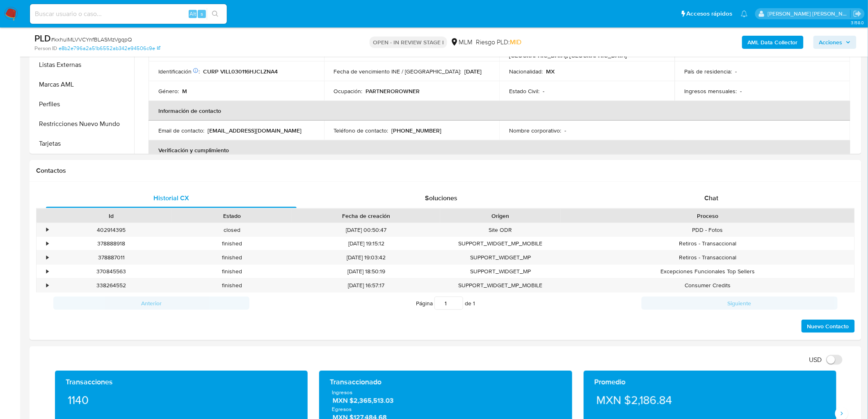 This screenshot has width=868, height=419. What do you see at coordinates (46, 49) in the screenshot?
I see `b: Person ID` at bounding box center [46, 49].